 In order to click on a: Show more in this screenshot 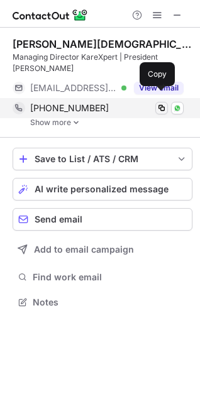, I will do `click(111, 123)`.